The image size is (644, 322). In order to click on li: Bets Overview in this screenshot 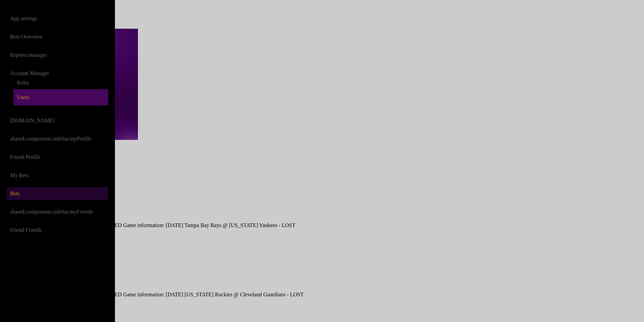, I will do `click(57, 36)`.